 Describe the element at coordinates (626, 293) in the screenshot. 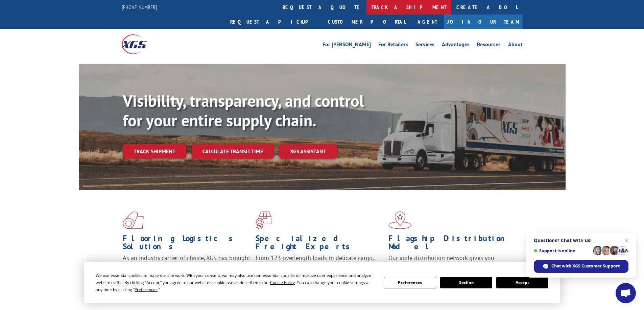

I see `a: Open chat` at that location.